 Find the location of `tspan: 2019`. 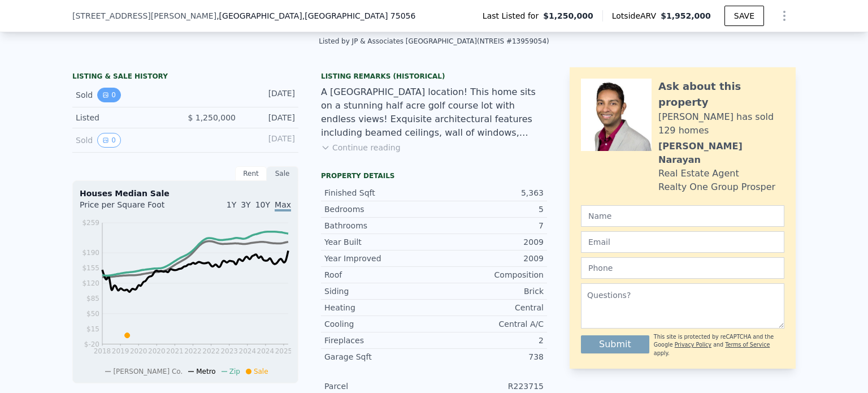

tspan: 2019 is located at coordinates (120, 351).